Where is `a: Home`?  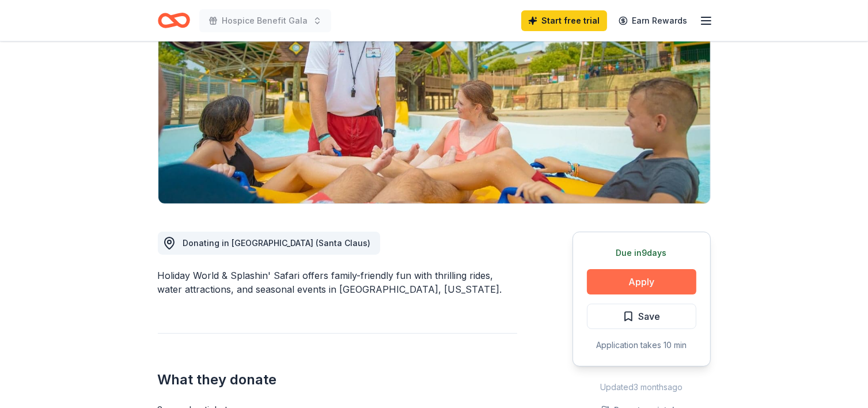 a: Home is located at coordinates (174, 20).